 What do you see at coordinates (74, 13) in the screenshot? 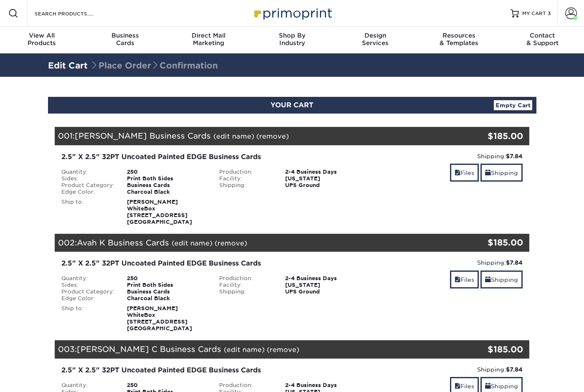
I see `input: SEARCH PRODUCTS.....` at bounding box center [74, 13].